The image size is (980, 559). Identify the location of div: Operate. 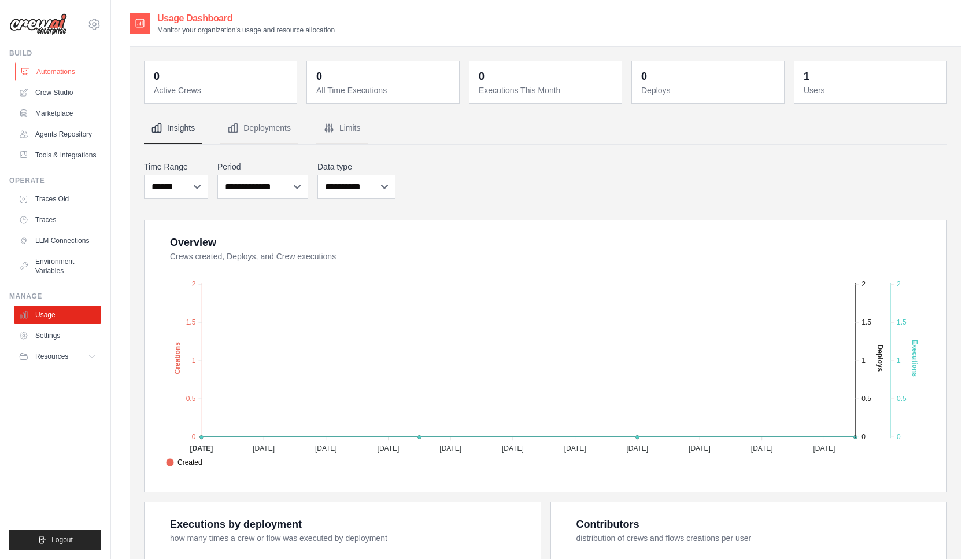
(55, 180).